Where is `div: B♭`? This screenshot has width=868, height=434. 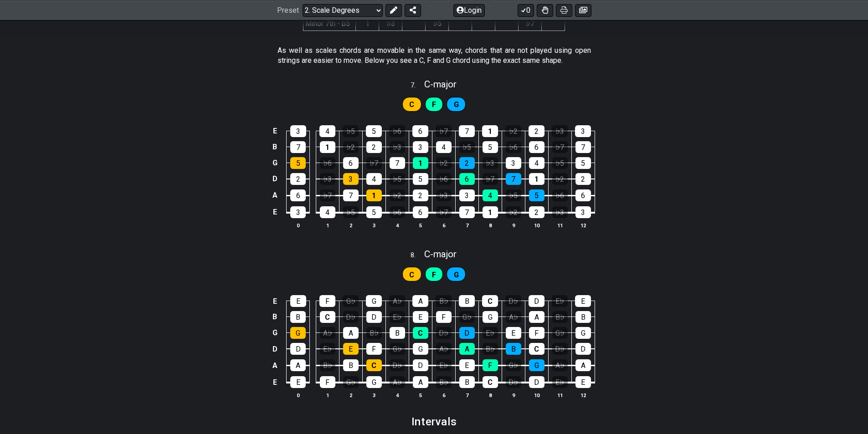
div: B♭ is located at coordinates (560, 317).